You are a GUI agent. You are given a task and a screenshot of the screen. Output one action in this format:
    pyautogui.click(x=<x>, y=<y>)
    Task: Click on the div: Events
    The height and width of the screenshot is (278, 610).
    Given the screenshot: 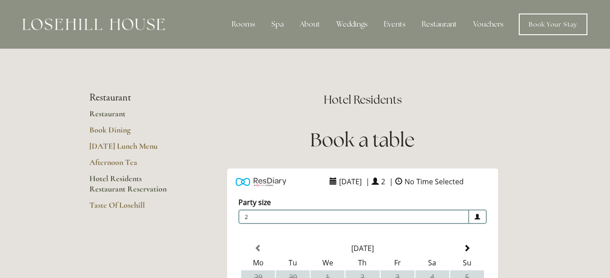 What is the action you would take?
    pyautogui.click(x=394, y=24)
    